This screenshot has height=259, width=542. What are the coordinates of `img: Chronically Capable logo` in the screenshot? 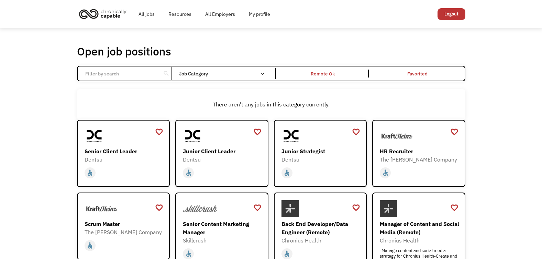 It's located at (103, 14).